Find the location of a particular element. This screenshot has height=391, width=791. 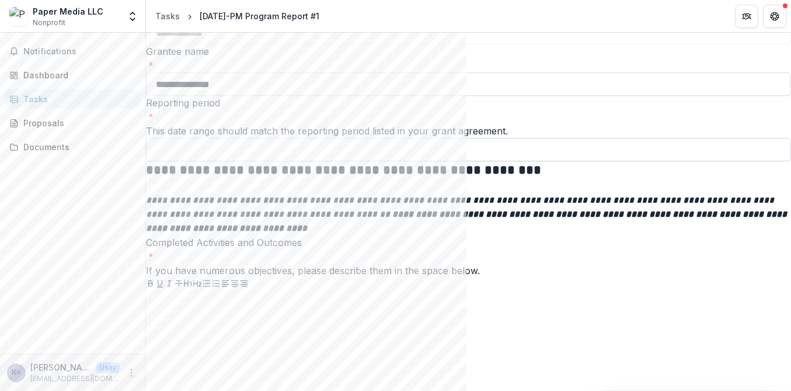

div: Кирилл Артёменко <kirill@paperpaper.ru> is located at coordinates (16, 372).